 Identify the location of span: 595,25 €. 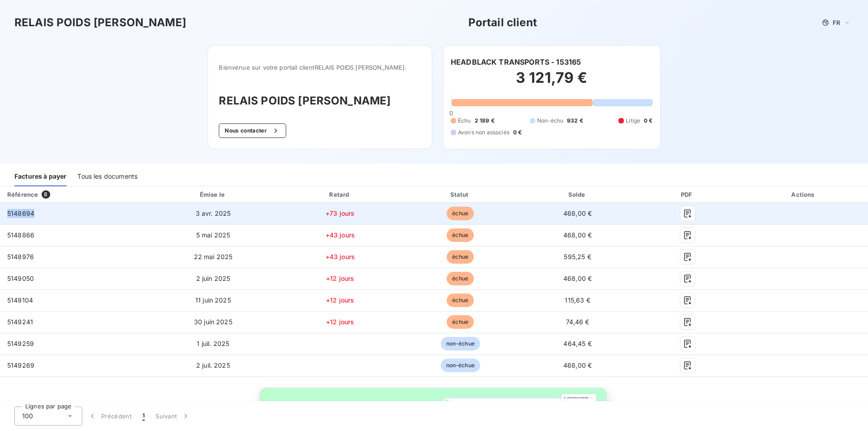
(577, 256).